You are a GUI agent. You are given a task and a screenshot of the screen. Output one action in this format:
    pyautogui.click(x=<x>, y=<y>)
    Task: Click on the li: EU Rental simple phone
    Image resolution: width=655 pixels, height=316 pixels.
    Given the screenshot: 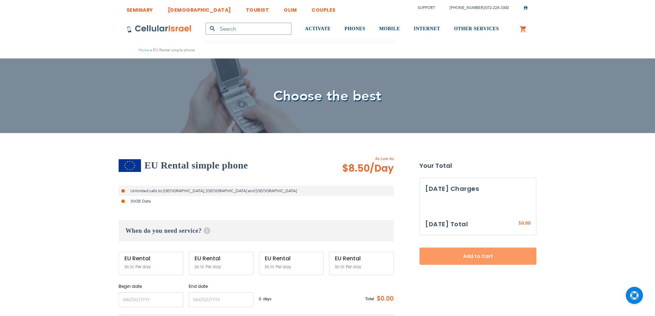 What is the action you would take?
    pyautogui.click(x=171, y=50)
    